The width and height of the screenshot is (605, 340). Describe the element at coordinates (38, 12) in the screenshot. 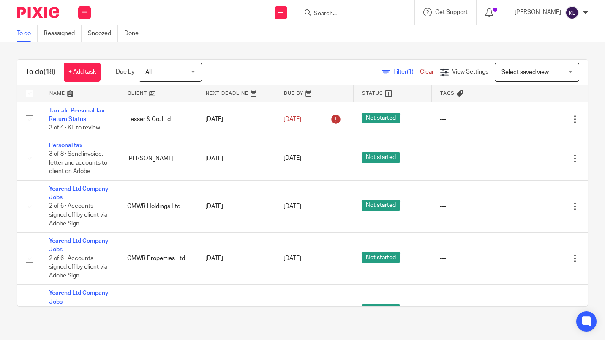

I see `img: Pixie` at that location.